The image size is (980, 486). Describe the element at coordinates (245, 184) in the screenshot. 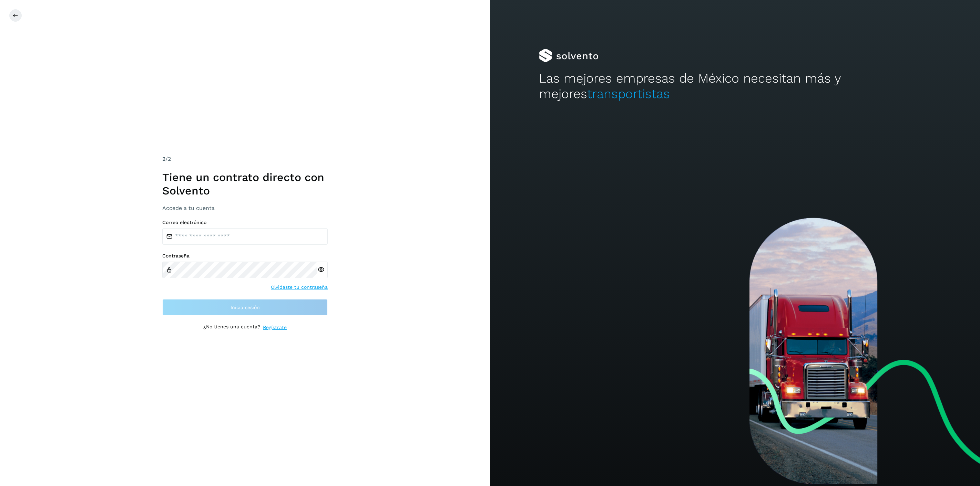

I see `h1: Tiene un contrato directo con Solvento` at that location.